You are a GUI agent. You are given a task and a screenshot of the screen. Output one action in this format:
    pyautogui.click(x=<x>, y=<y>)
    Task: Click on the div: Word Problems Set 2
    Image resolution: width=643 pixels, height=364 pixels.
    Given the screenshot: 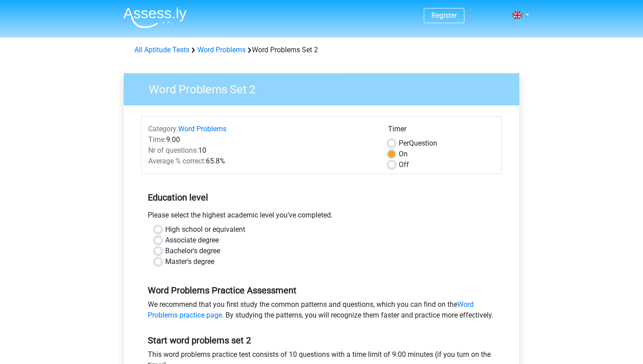 What is the action you would take?
    pyautogui.click(x=322, y=50)
    